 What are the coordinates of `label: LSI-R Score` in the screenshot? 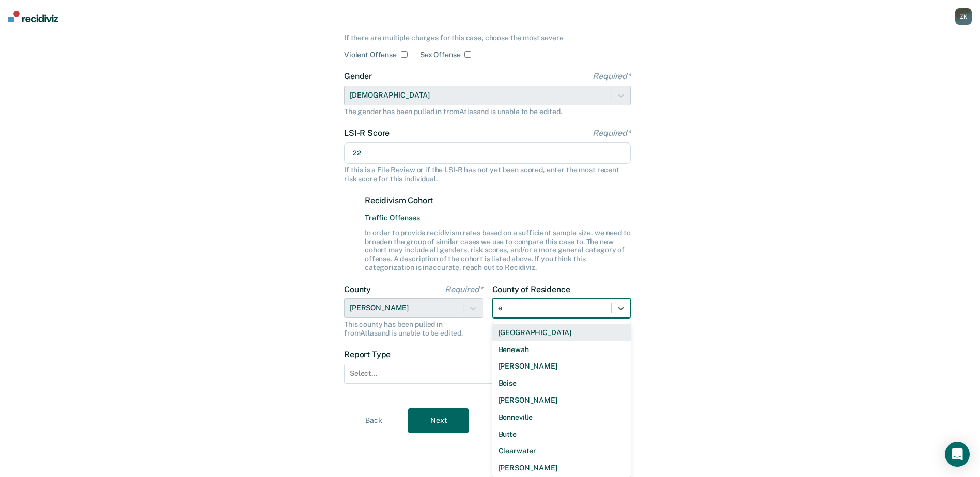 It's located at (487, 133).